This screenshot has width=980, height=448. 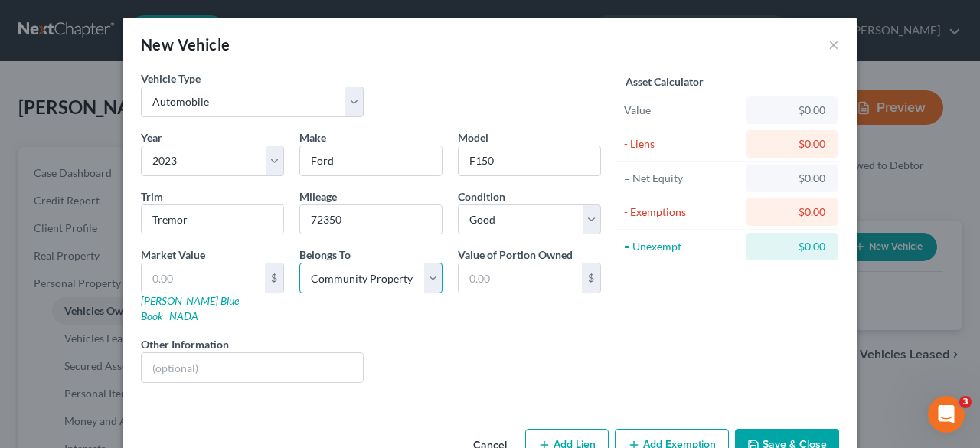 What do you see at coordinates (185, 344) in the screenshot?
I see `label: Other Information` at bounding box center [185, 344].